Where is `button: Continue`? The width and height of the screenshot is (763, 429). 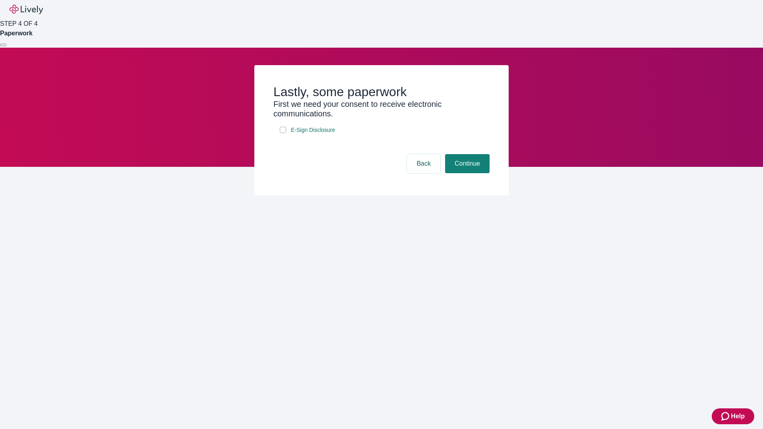
button: Continue is located at coordinates (467, 164).